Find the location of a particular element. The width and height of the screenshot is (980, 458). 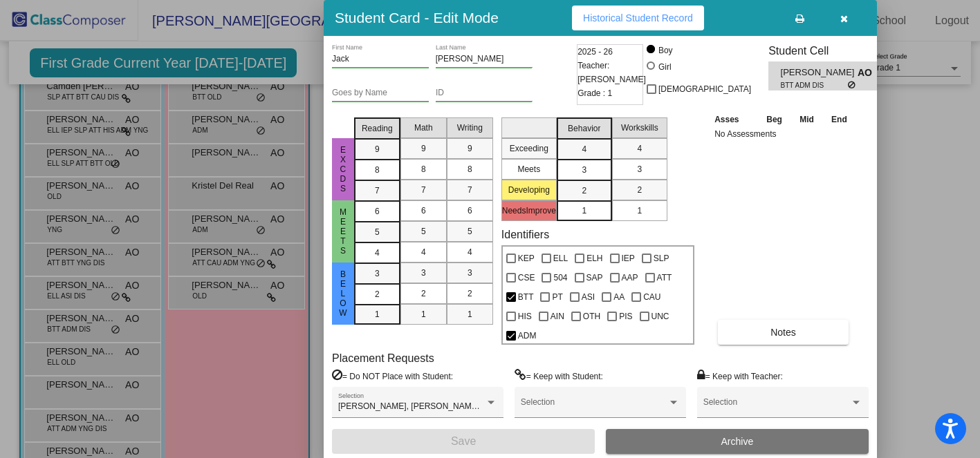

h3: Student Cell is located at coordinates (828, 50).